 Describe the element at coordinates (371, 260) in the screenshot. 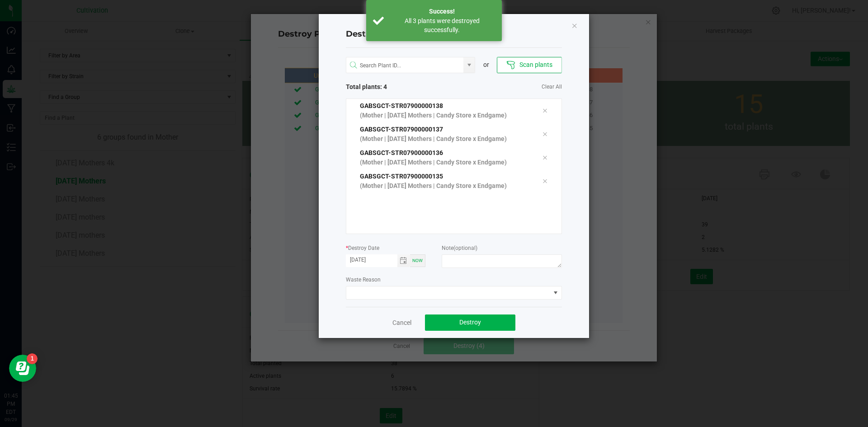

I see `input: Date` at that location.